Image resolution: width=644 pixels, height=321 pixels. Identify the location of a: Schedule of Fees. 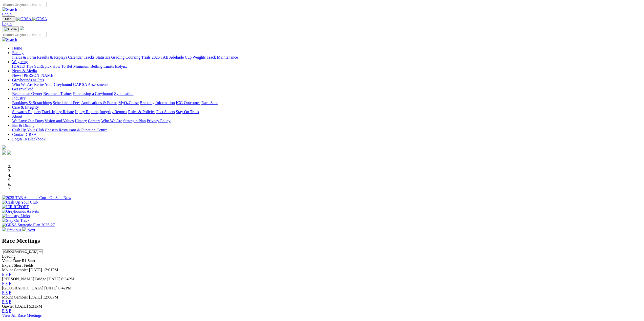
(66, 103).